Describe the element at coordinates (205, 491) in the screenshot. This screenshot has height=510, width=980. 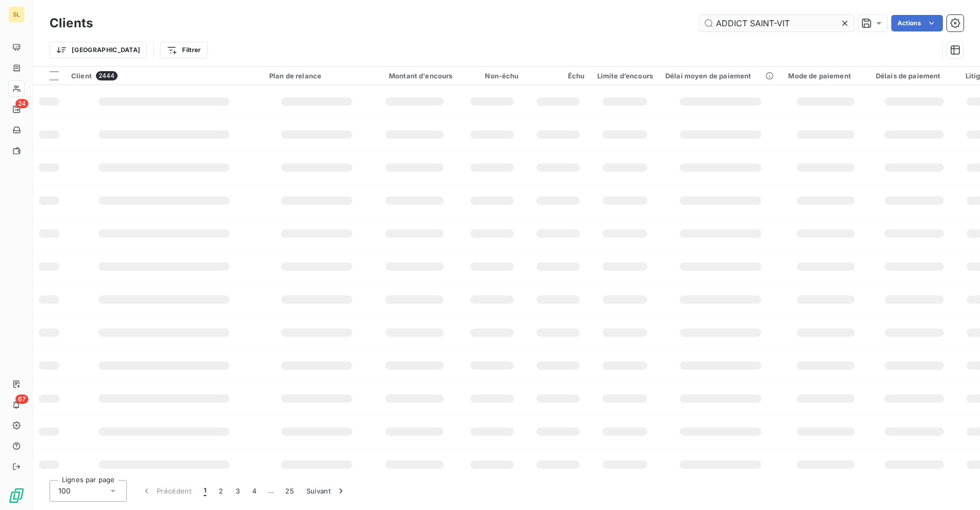
I see `span: 1` at that location.